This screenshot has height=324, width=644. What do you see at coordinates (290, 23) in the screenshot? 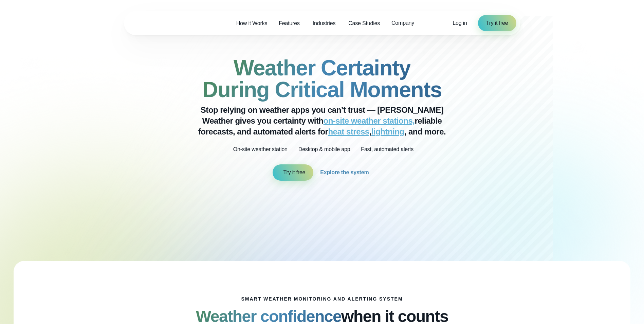
I see `span: Features` at bounding box center [290, 23].